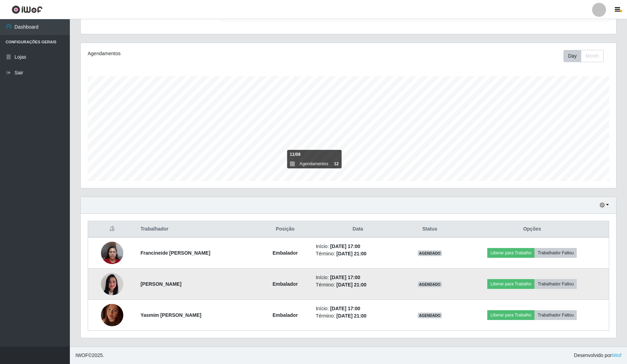  I want to click on div: Toolbar with button groups, so click(586, 56).